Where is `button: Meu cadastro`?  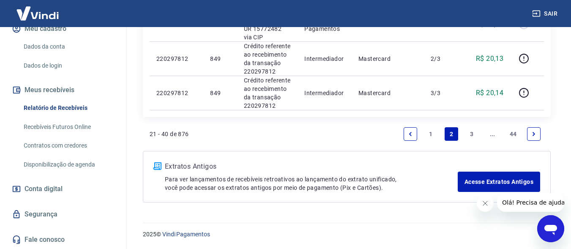 button: Meu cadastro is located at coordinates (63, 29).